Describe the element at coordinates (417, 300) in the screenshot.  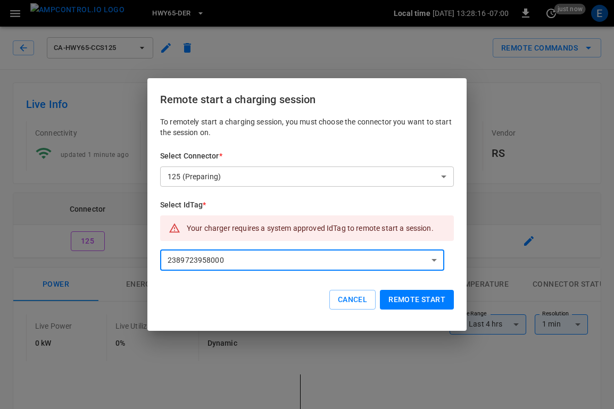
I see `button: Remote start` at that location.